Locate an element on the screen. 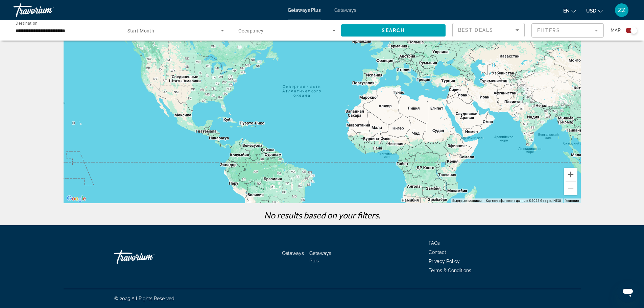 The height and width of the screenshot is (308, 644). button: Search is located at coordinates (394, 30).